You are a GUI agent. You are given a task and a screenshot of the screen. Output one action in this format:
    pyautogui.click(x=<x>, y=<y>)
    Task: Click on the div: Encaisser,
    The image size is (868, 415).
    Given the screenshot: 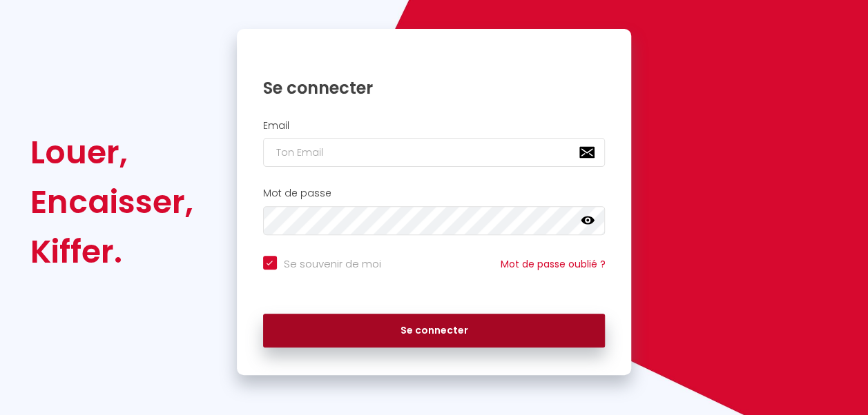 What is the action you would take?
    pyautogui.click(x=112, y=202)
    